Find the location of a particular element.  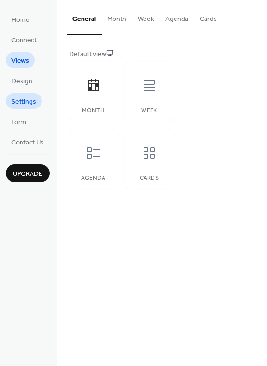

a: Views is located at coordinates (20, 60).